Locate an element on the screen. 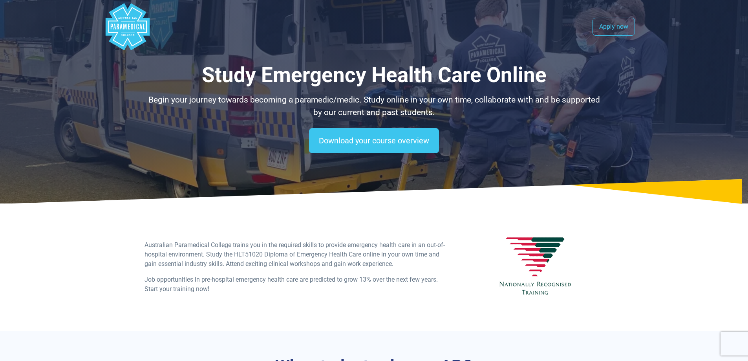 This screenshot has height=361, width=748. p: Job opportunities in pre-hospital emergency health care are predicted to grow 13% over the next f... is located at coordinates (296, 284).